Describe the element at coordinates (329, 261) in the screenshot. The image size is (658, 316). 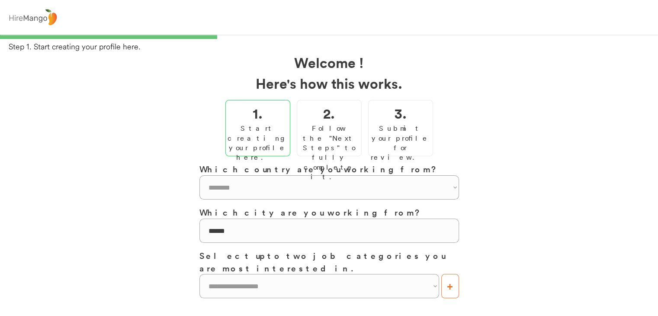
I see `h3: Select up to two job categories you are most interested in.` at that location.